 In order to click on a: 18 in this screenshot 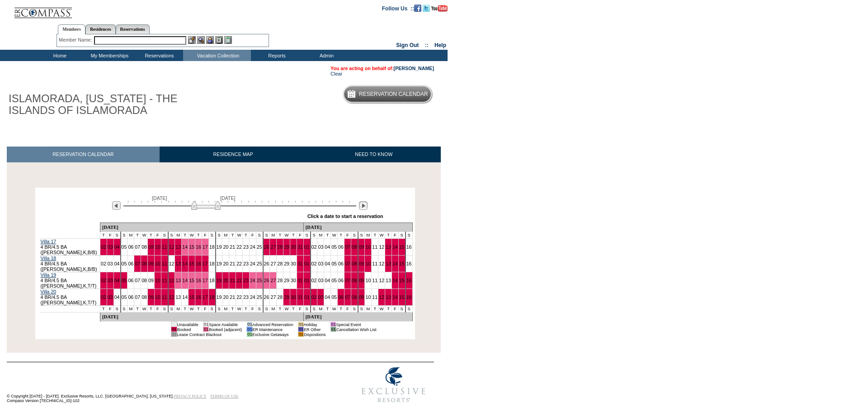, I will do `click(212, 280)`.